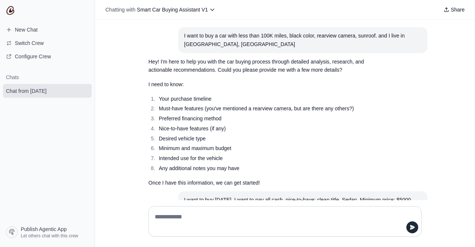 This screenshot has height=247, width=475. I want to click on li: Any additional notes you may have, so click(271, 168).